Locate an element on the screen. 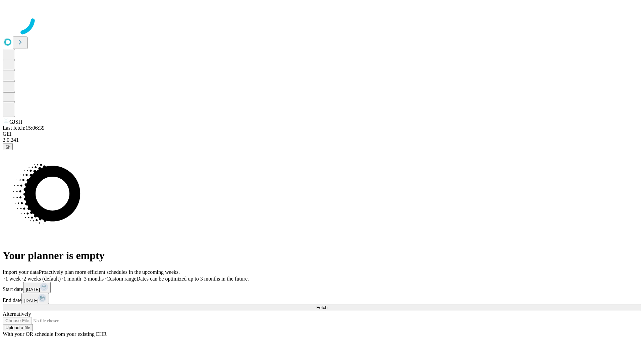  span: Fetch is located at coordinates (322, 307).